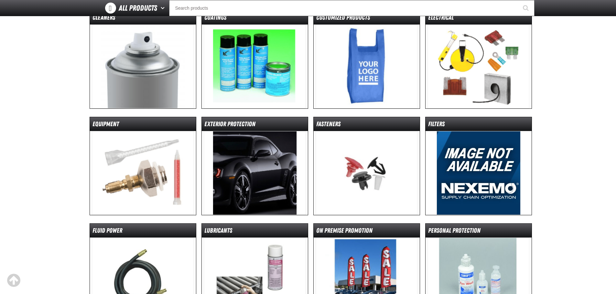 The width and height of the screenshot is (616, 294). I want to click on a: Electrical, so click(478, 59).